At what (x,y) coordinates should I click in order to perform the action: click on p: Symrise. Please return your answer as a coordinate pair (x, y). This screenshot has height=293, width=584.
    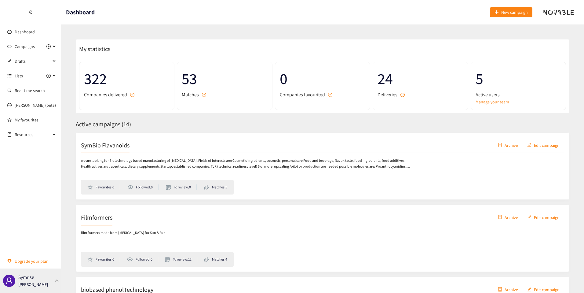
    Looking at the image, I should click on (26, 277).